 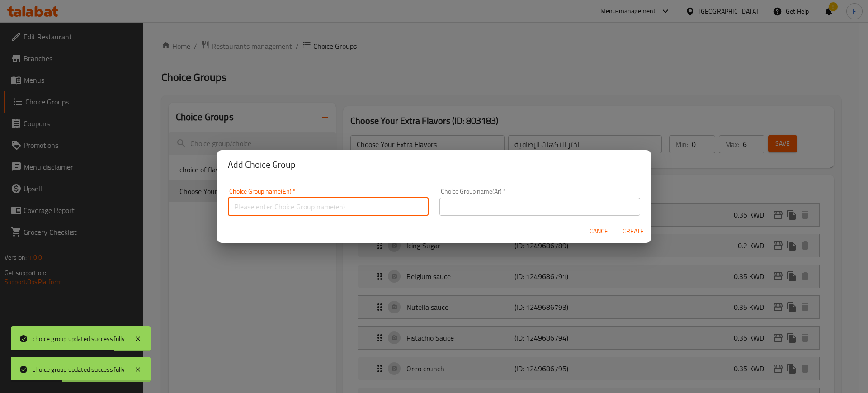 What do you see at coordinates (434, 164) in the screenshot?
I see `h2: Add Choice Group` at bounding box center [434, 164].